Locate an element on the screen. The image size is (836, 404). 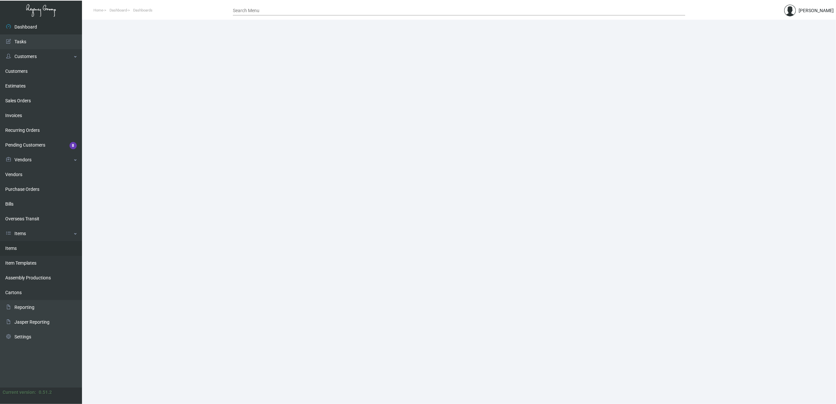
span: Home is located at coordinates (98, 10).